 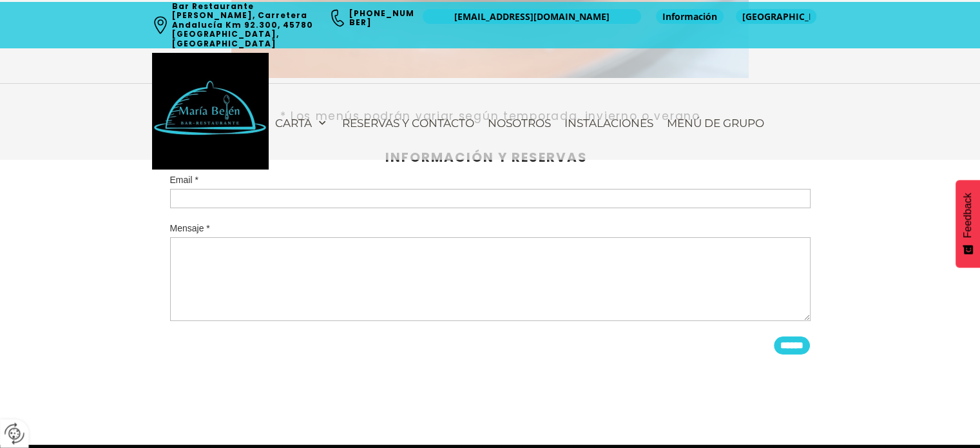 I want to click on span: Nosotros, so click(x=519, y=123).